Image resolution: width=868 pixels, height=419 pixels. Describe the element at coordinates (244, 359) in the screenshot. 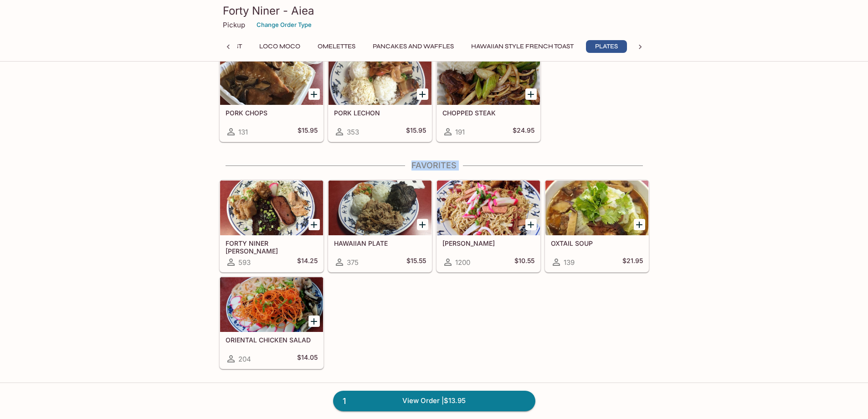

I see `span: 204` at that location.